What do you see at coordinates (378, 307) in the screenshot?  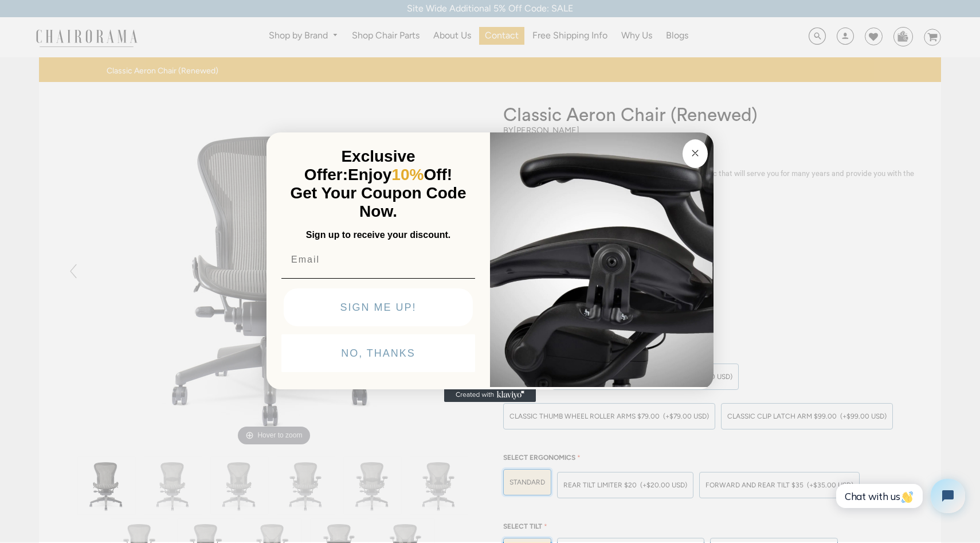 I see `button: SIGN ME UP!` at bounding box center [378, 307].